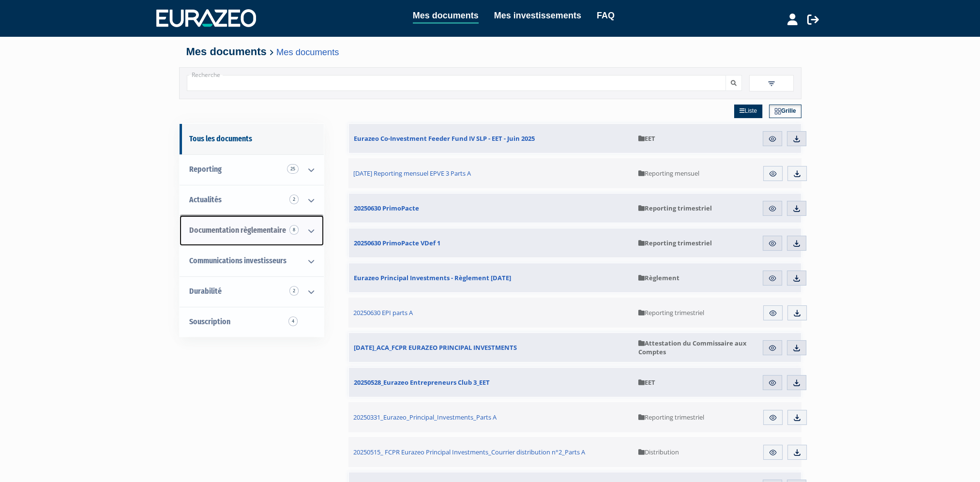  I want to click on h4: Mes documents, so click(490, 52).